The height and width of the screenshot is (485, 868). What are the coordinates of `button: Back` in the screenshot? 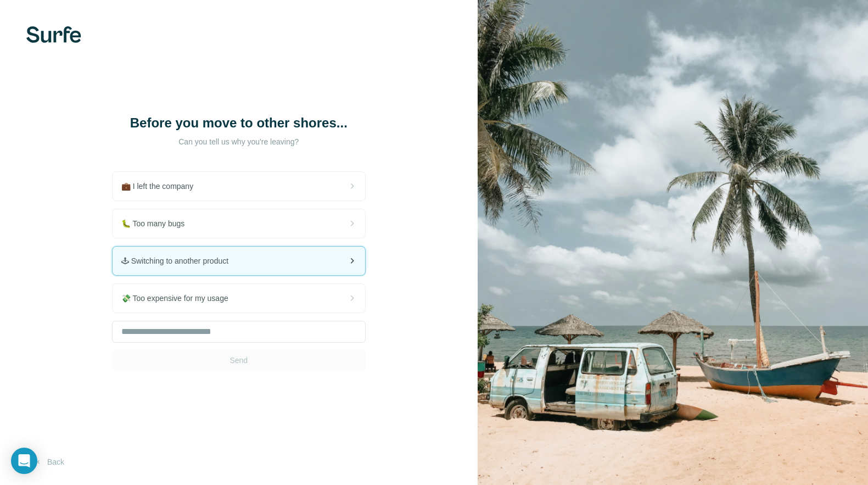 It's located at (48, 462).